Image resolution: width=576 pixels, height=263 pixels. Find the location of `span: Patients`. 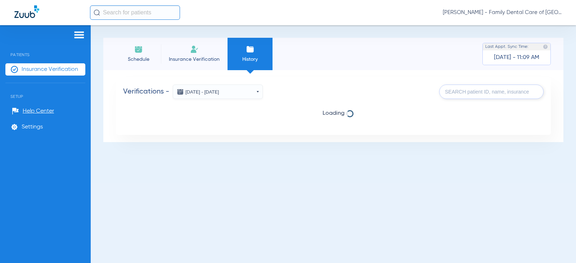

span: Patients is located at coordinates (45, 49).